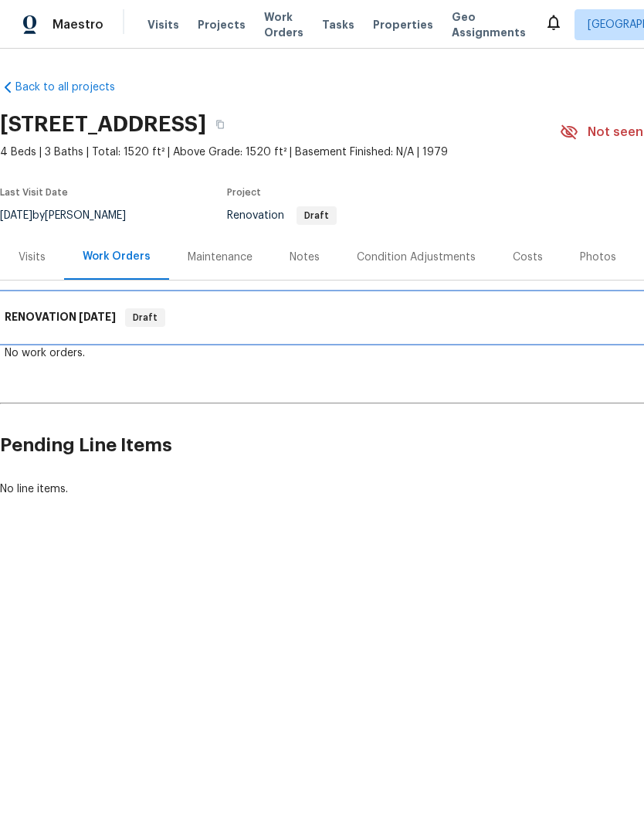 This screenshot has width=644, height=840. Describe the element at coordinates (403, 25) in the screenshot. I see `span: Properties` at that location.